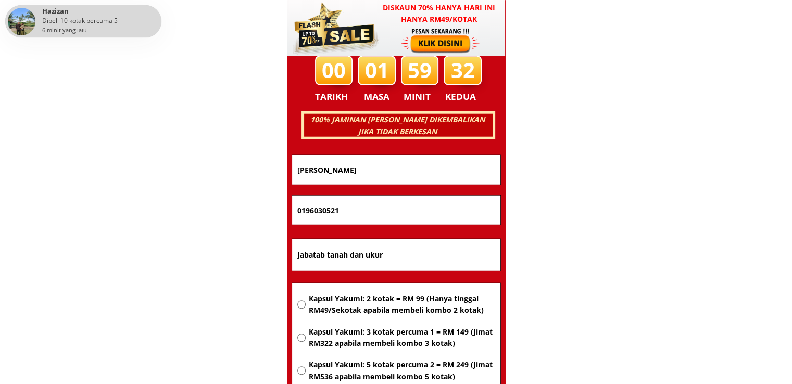  Describe the element at coordinates (401, 338) in the screenshot. I see `span: Kapsul Yakumi: 3 kotak percuma 1 = RM 149 (Jimat RM322 apabila membeli kombo 3 kotak)` at that location.